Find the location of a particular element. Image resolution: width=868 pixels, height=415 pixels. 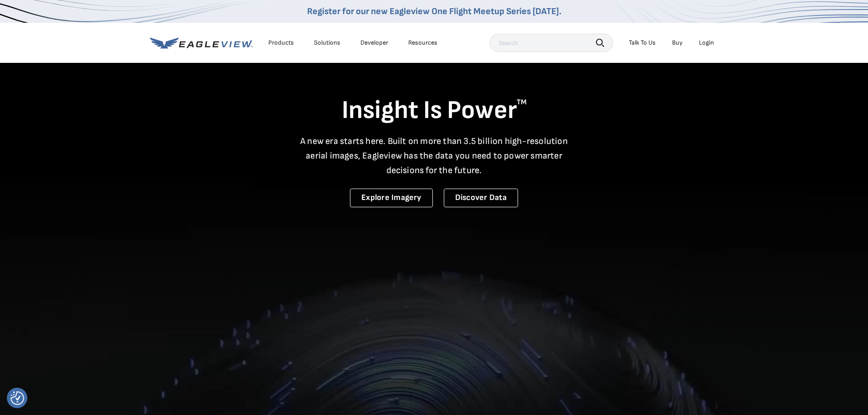

div: Talk To Us is located at coordinates (642, 43).